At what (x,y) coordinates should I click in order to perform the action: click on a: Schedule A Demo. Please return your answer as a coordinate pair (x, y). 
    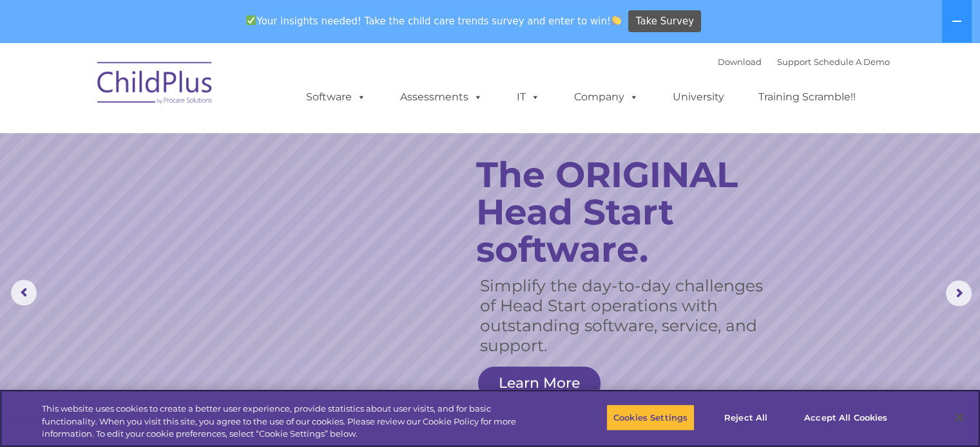
    Looking at the image, I should click on (851, 62).